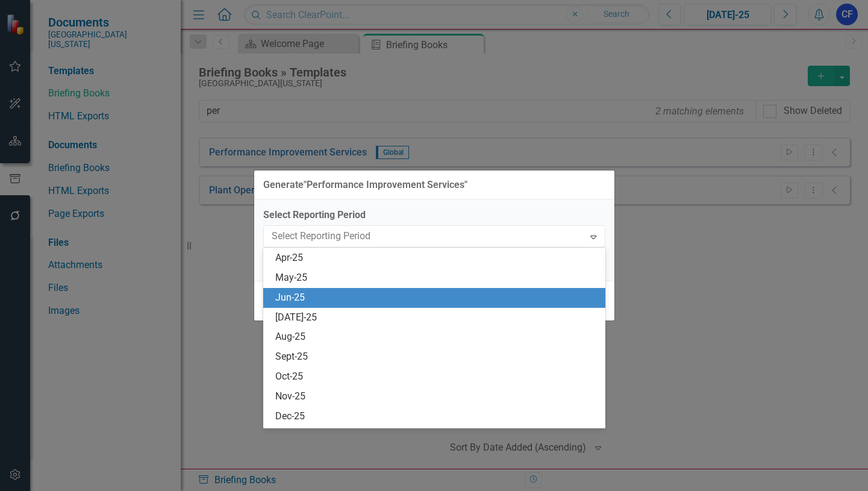 Image resolution: width=868 pixels, height=491 pixels. I want to click on div: Apr-25, so click(437, 258).